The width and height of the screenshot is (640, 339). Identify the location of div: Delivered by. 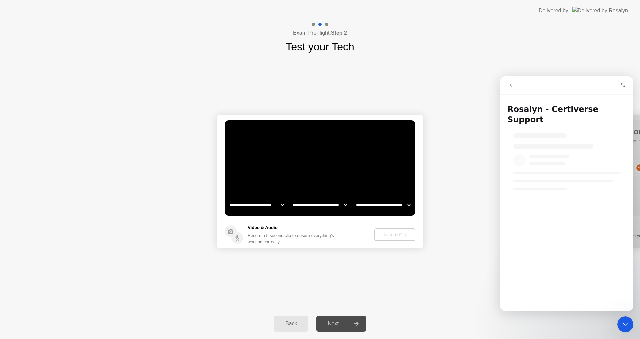
(553, 11).